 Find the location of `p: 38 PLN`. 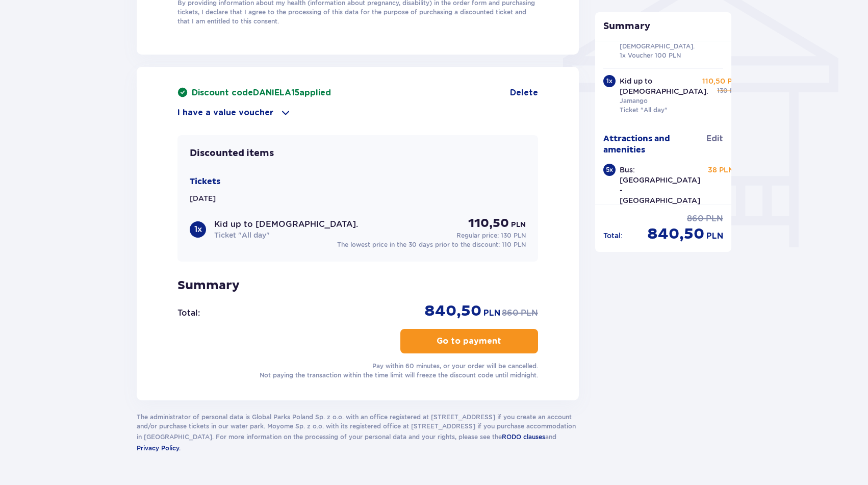

p: 38 PLN is located at coordinates (720, 170).